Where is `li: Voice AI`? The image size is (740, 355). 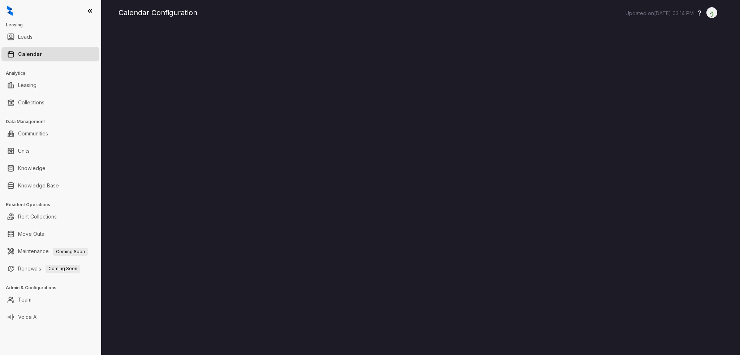 li: Voice AI is located at coordinates (50, 317).